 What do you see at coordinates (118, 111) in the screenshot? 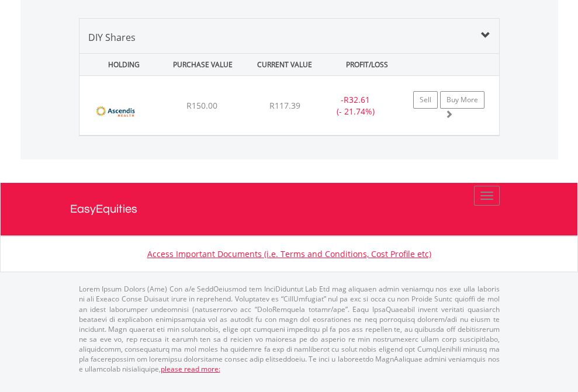
I see `img: EQU.ZA.ASC.png` at bounding box center [118, 111].